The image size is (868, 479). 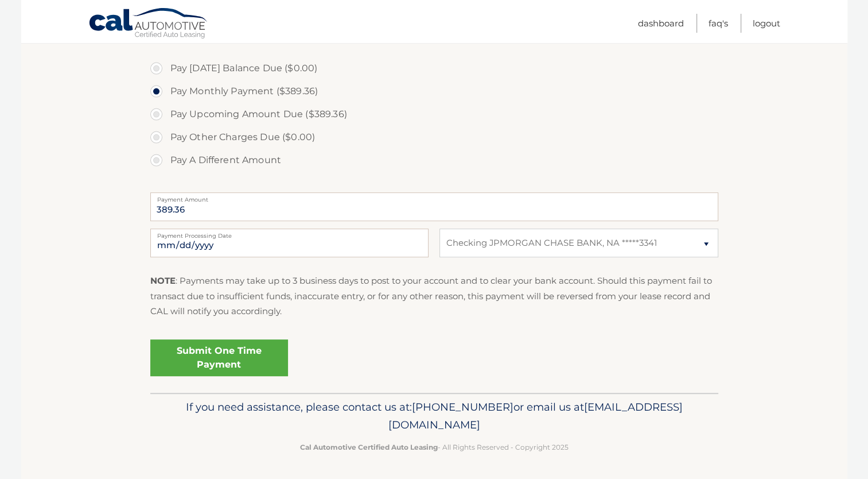 What do you see at coordinates (434, 91) in the screenshot?
I see `label: Pay Monthly Payment ($389.36)` at bounding box center [434, 91].